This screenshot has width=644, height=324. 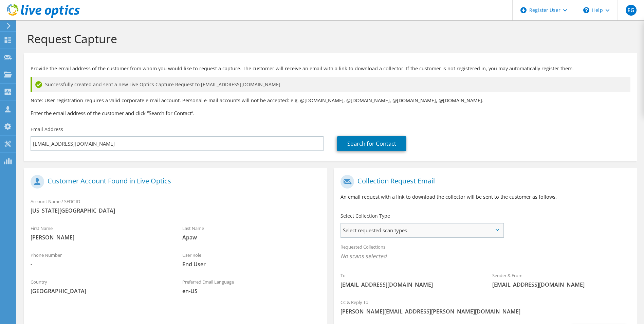 What do you see at coordinates (329, 39) in the screenshot?
I see `h1: Request Capture` at bounding box center [329, 39].